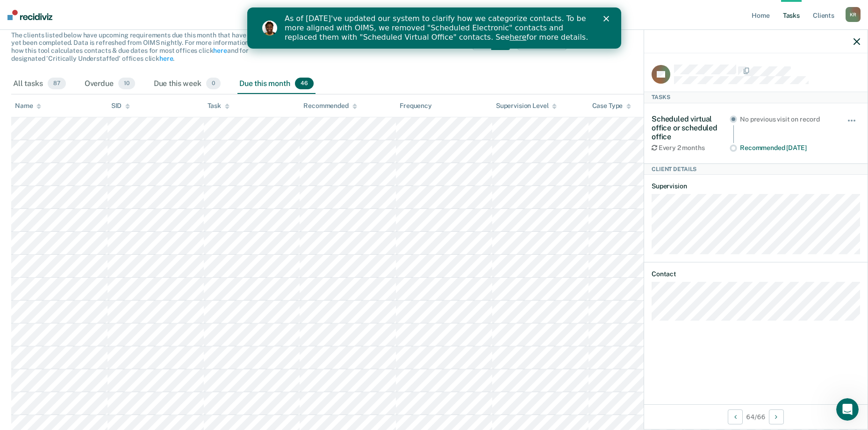  Describe the element at coordinates (690, 148) in the screenshot. I see `div: Every 2 months` at that location.